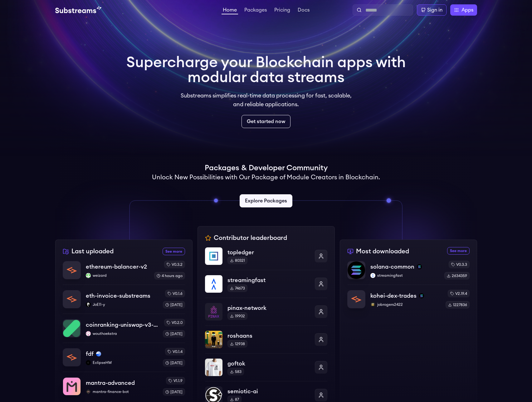  I want to click on div: v0.1.6, so click(175, 293).